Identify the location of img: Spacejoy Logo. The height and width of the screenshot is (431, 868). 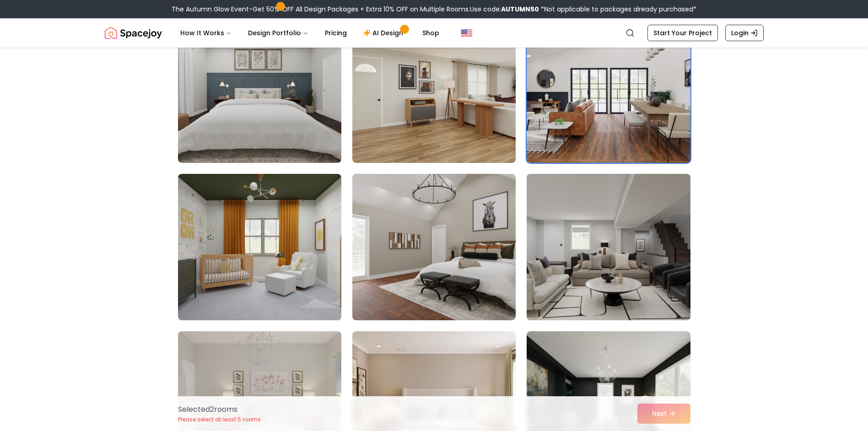
(133, 33).